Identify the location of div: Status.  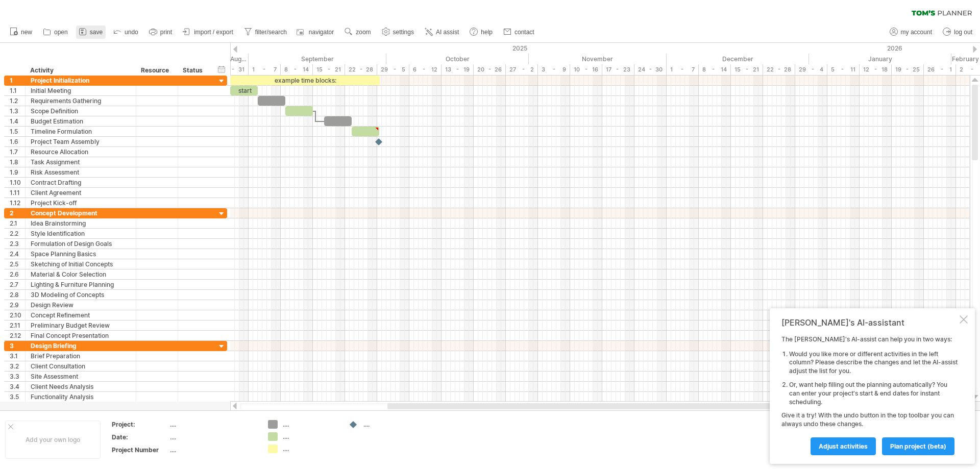
(194, 70).